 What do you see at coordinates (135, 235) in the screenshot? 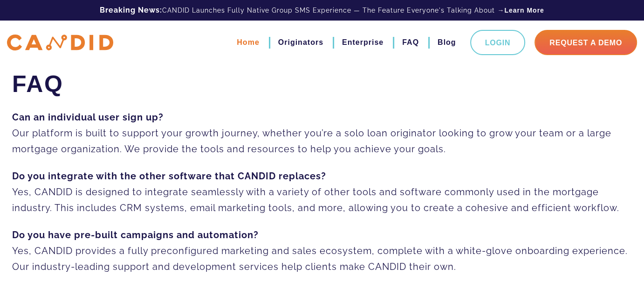
I see `strong: Do you have pre-built campaigns and automation?` at bounding box center [135, 235].